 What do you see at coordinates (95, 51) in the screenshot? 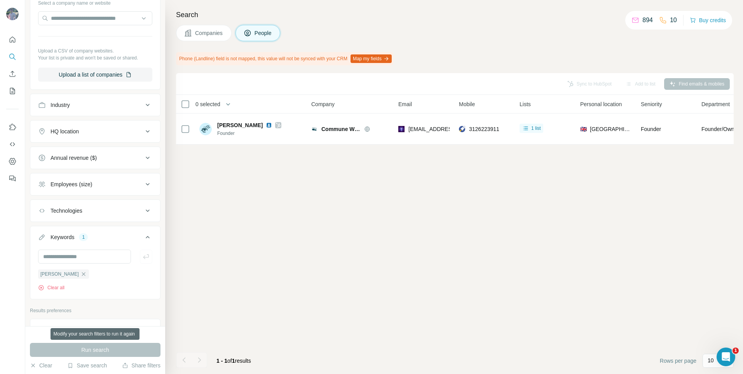
I see `p: Upload a CSV of company websites.` at bounding box center [95, 51].